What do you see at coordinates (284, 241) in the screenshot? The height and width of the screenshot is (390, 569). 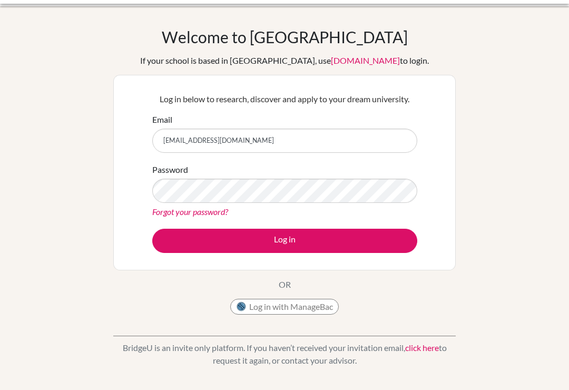 I see `button: Log in` at bounding box center [284, 241].